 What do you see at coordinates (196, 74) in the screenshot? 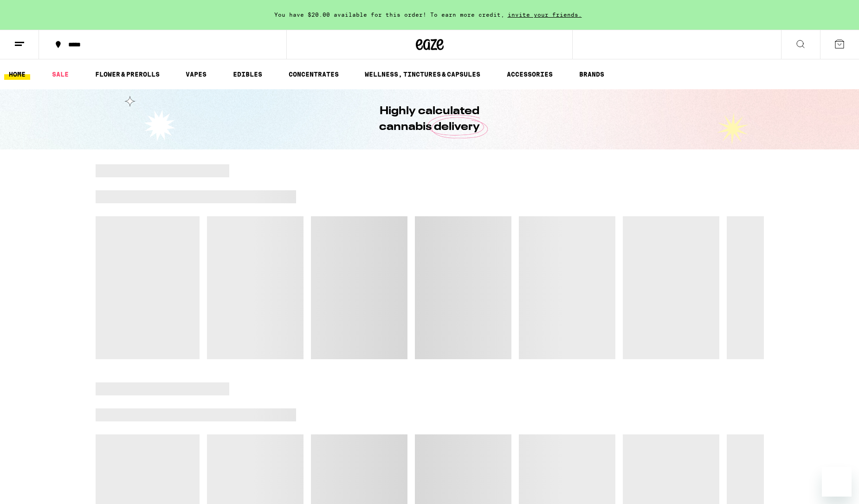
I see `a: VAPES` at bounding box center [196, 74].